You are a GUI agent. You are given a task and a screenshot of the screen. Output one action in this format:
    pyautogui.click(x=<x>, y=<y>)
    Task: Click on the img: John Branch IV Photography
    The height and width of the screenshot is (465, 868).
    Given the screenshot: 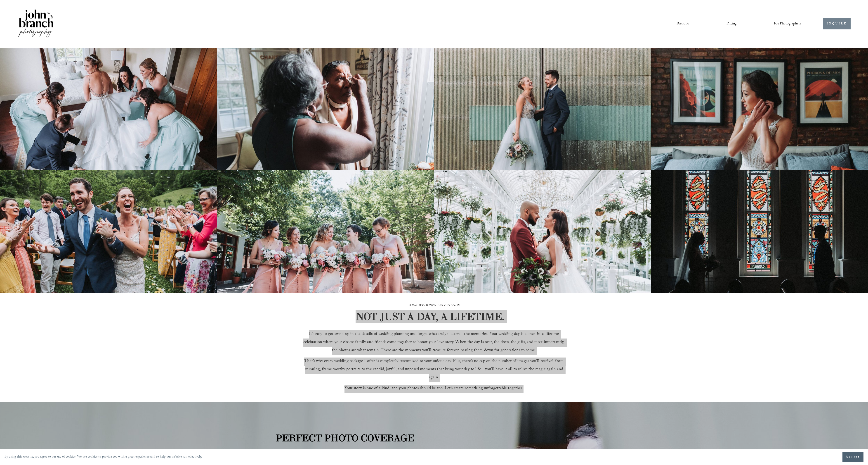 What is the action you would take?
    pyautogui.click(x=36, y=24)
    